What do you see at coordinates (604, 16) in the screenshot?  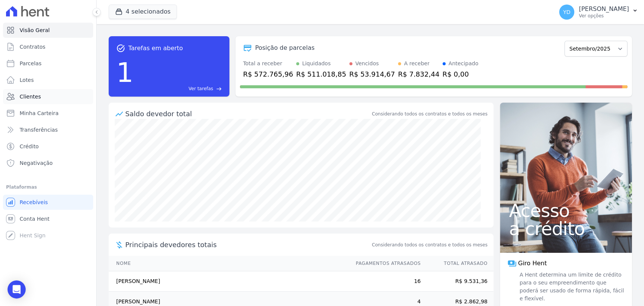 I see `p: Ver opções` at bounding box center [604, 16].